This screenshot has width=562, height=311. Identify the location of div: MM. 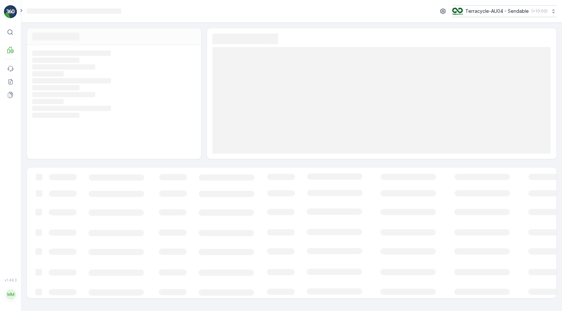
(11, 295).